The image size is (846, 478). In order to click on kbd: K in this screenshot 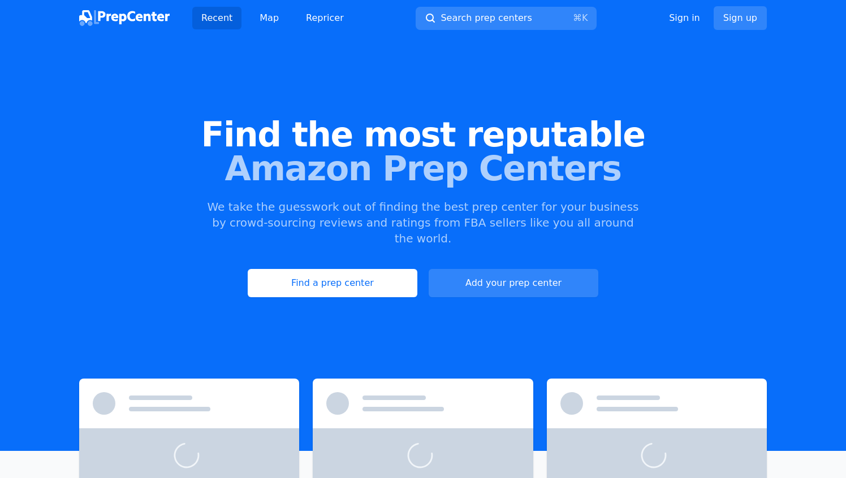, I will do `click(585, 18)`.